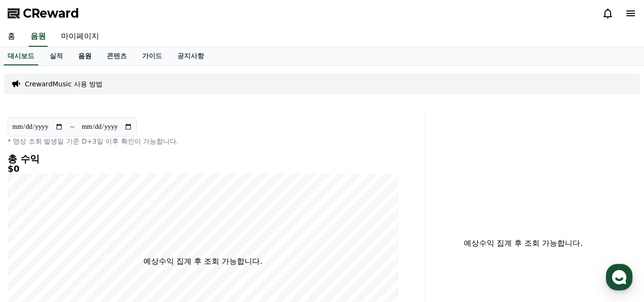 This screenshot has width=644, height=302. What do you see at coordinates (152, 56) in the screenshot?
I see `a: 가이드` at bounding box center [152, 56].